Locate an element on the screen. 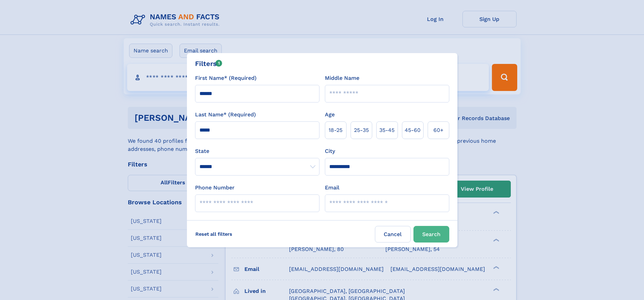  span: 60+ is located at coordinates (438, 130).